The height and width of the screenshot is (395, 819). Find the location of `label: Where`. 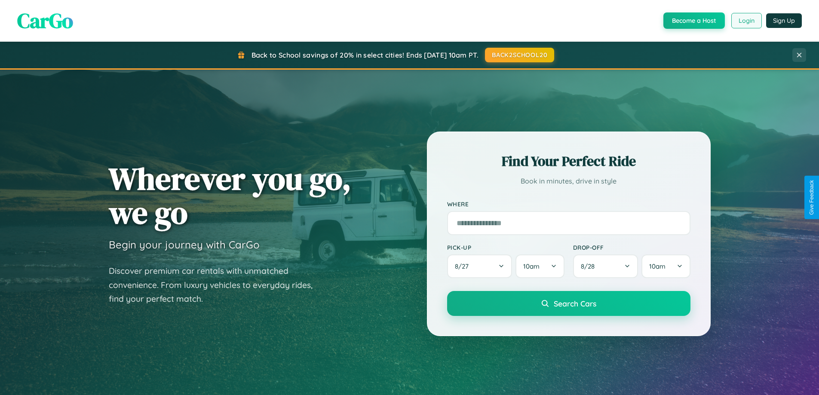

label: Where is located at coordinates (568, 204).